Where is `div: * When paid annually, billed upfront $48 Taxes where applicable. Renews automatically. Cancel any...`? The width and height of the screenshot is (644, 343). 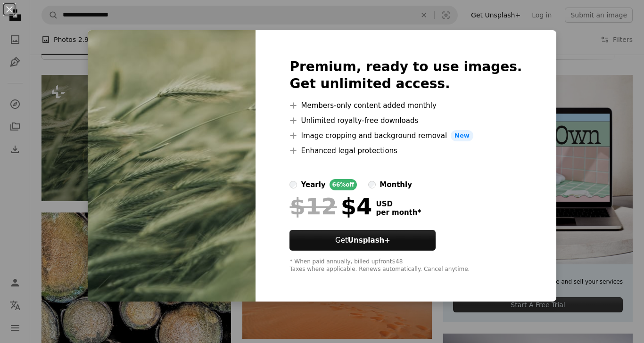 div: * When paid annually, billed upfront $48 Taxes where applicable. Renews automatically. Cancel any... is located at coordinates (405, 266).